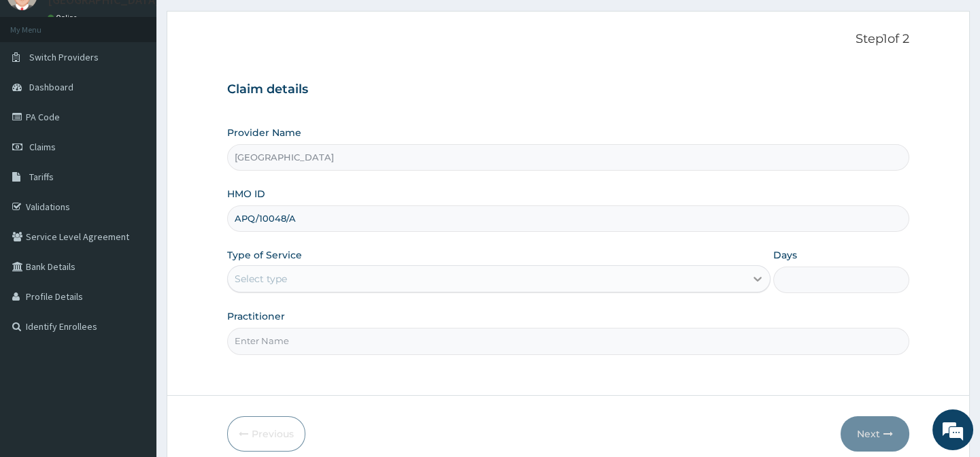 The width and height of the screenshot is (980, 457). What do you see at coordinates (265, 255) in the screenshot?
I see `label: Type of Service` at bounding box center [265, 255].